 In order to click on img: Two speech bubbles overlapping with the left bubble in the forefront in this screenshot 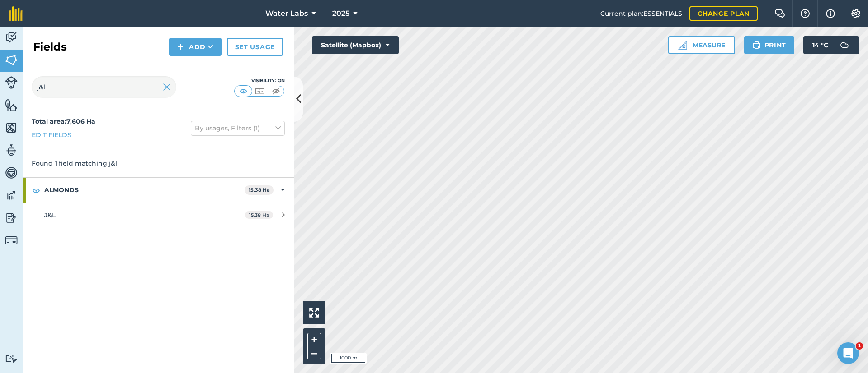, I will do `click(779, 14)`.